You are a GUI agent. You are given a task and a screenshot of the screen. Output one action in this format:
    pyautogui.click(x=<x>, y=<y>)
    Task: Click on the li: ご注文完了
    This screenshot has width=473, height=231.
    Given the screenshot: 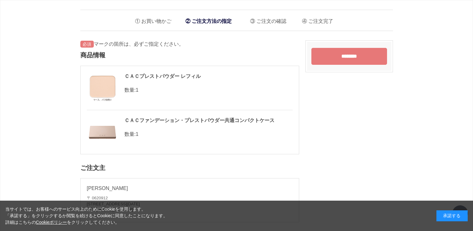 What is the action you would take?
    pyautogui.click(x=315, y=19)
    